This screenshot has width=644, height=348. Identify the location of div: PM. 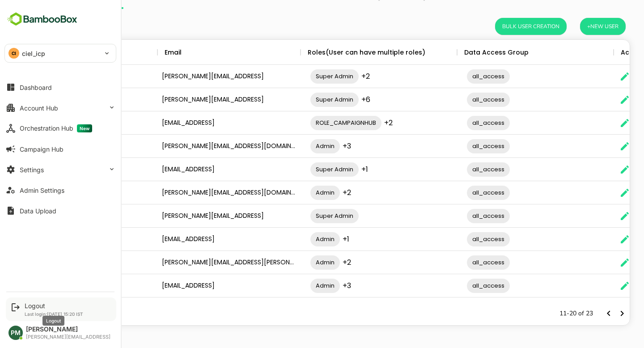
(16, 333).